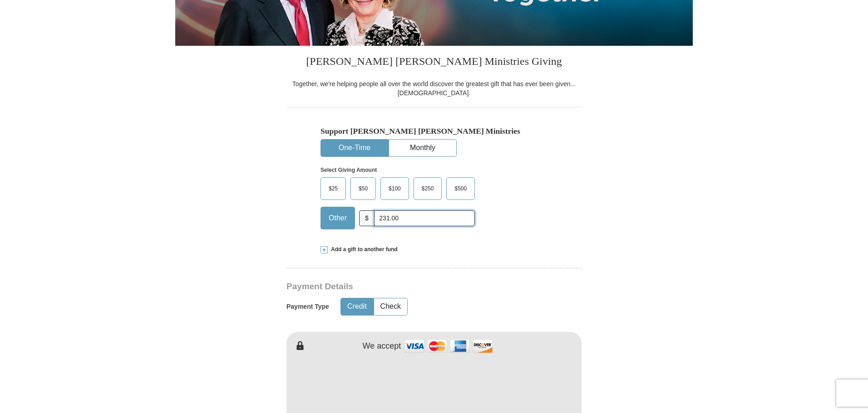  What do you see at coordinates (382, 346) in the screenshot?
I see `h4: We accept` at bounding box center [382, 346].